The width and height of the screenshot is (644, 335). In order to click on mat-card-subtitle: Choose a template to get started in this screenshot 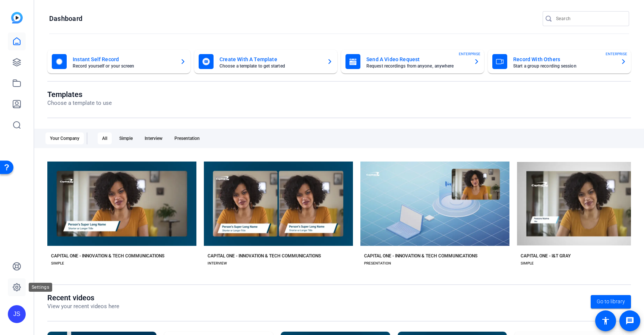, I will do `click(270, 66)`.